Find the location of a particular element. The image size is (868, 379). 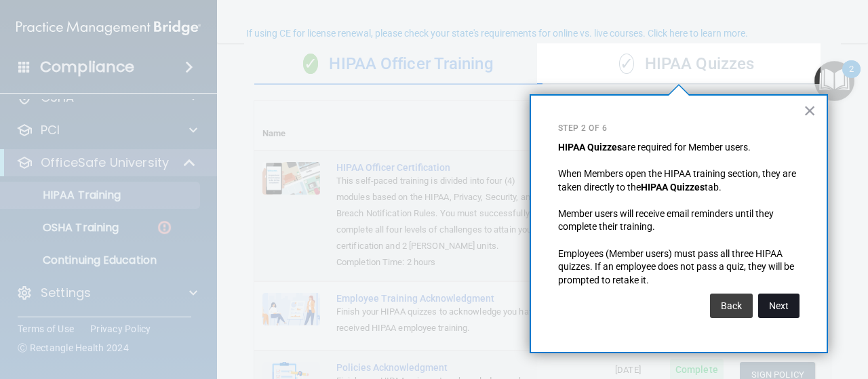

button: Open Resource Center, 2 new notifications is located at coordinates (834, 81).